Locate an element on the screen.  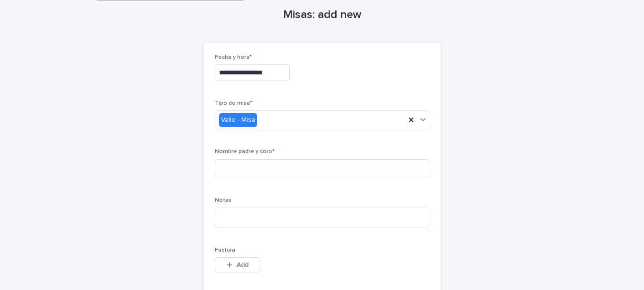
span: Fecha y hora is located at coordinates (234, 57).